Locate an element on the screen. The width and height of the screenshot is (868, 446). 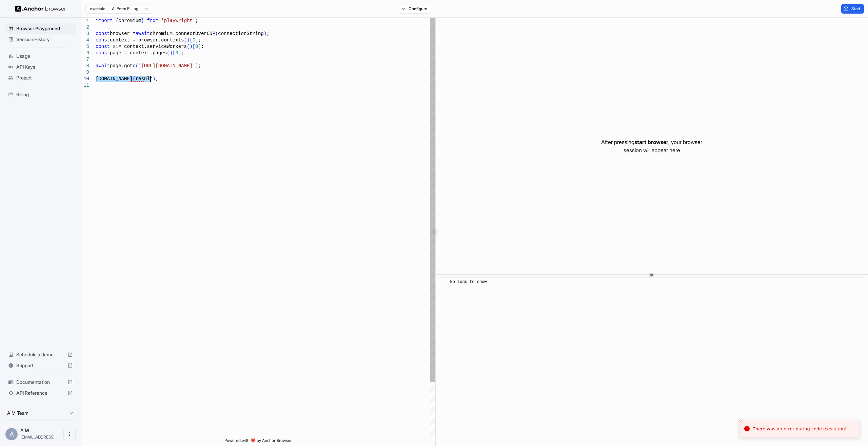
span: browser = is located at coordinates (123, 33).